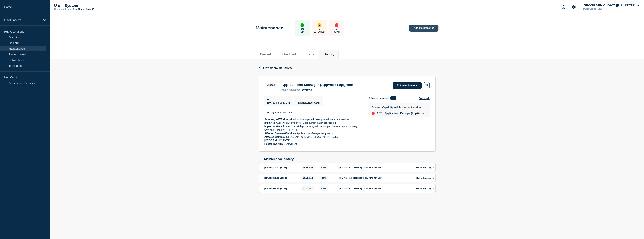 The image size is (644, 239). Describe the element at coordinates (308, 188) in the screenshot. I see `span: Created` at that location.